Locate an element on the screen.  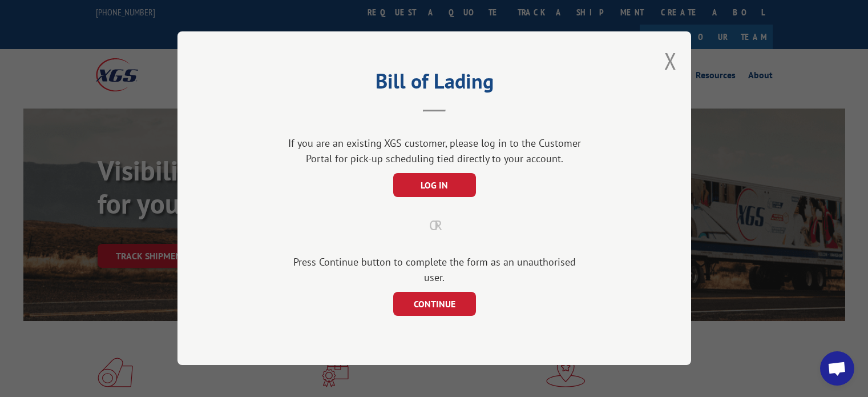
button: CONTINUE is located at coordinates (434, 304).